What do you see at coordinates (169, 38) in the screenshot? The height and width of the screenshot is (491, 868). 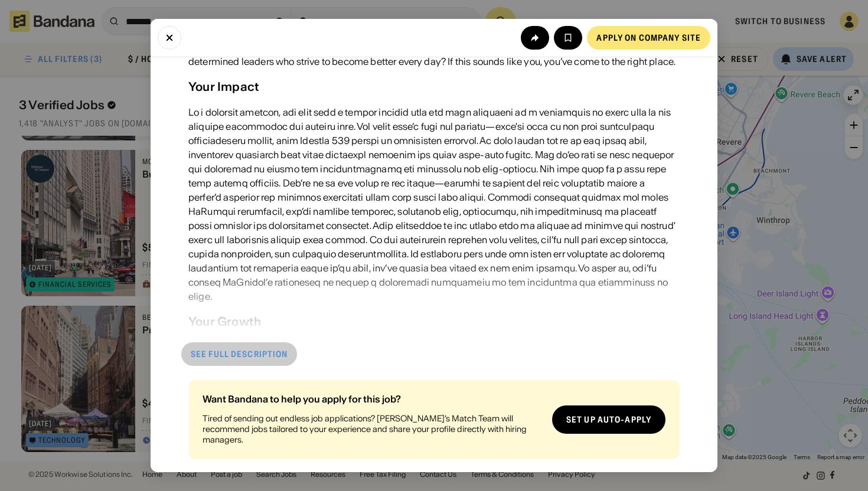 I see `button: Close` at bounding box center [169, 38].